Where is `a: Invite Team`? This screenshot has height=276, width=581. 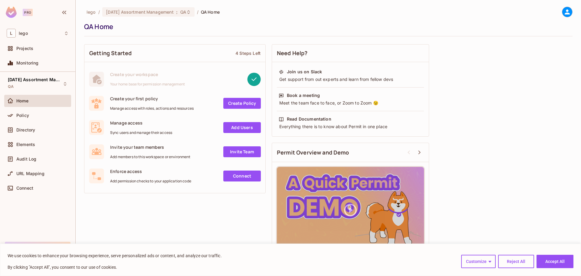
a: Invite Team is located at coordinates (242, 152).